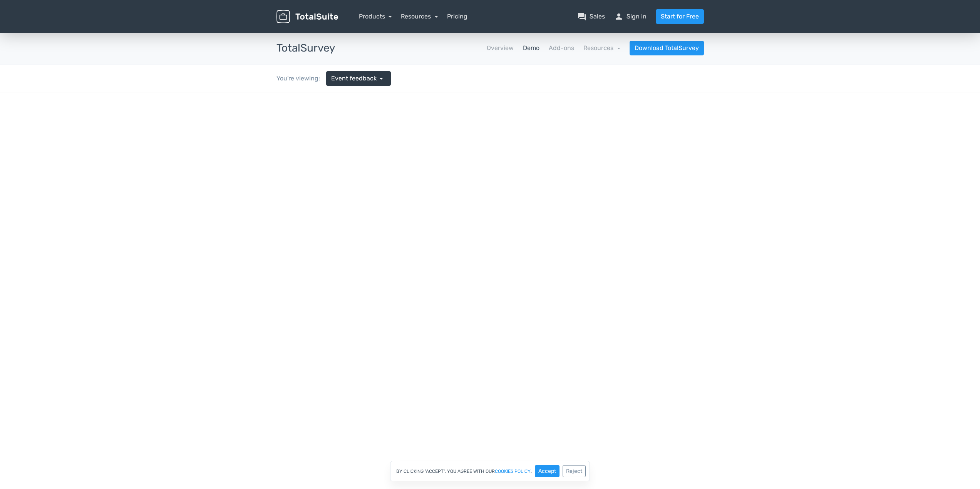 The image size is (980, 489). What do you see at coordinates (381, 78) in the screenshot?
I see `span: arrow_drop_down` at bounding box center [381, 78].